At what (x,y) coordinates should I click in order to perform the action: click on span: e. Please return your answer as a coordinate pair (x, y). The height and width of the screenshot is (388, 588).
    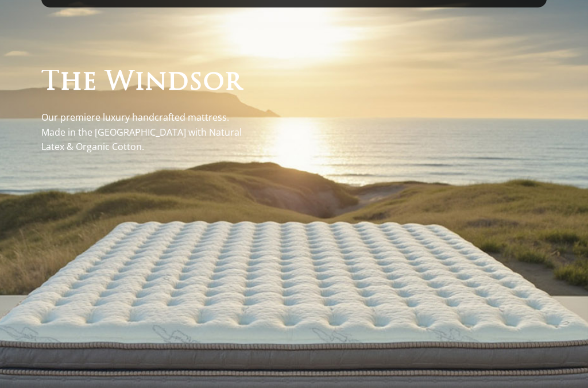
    Looking at the image, I should click on (89, 83).